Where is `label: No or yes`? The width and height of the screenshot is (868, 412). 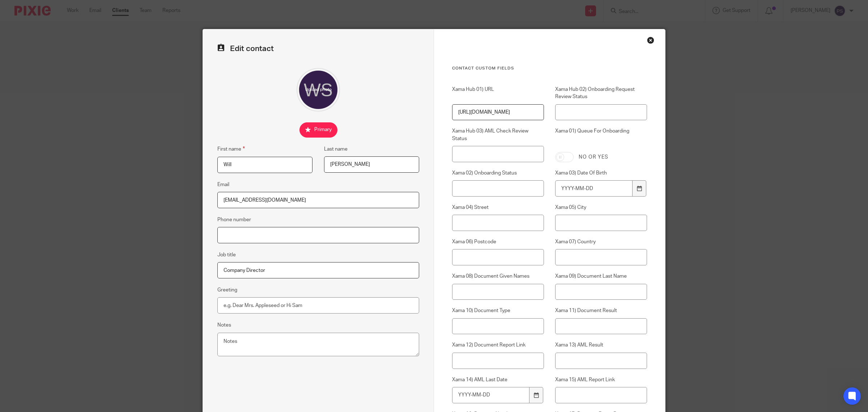
label: No or yes is located at coordinates (594, 157).